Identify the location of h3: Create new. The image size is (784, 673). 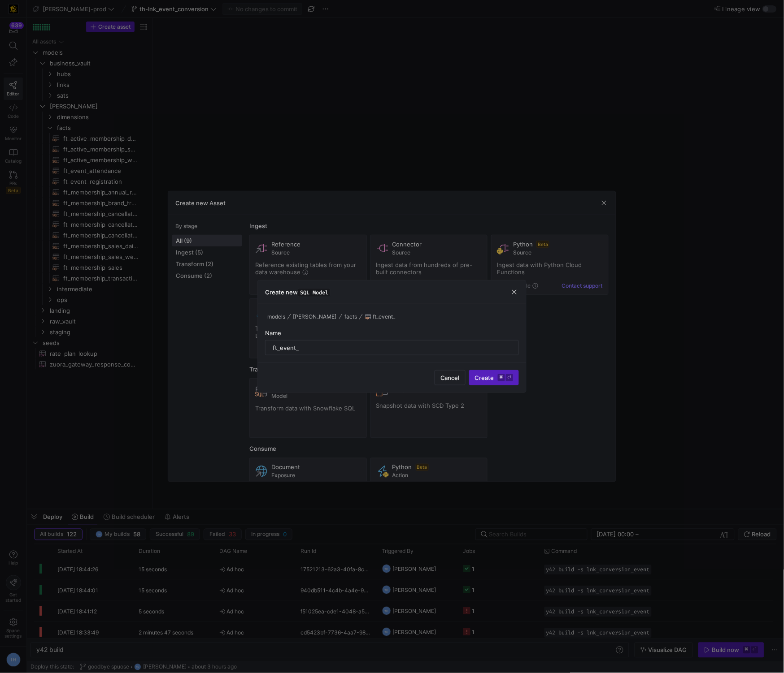
(298, 292).